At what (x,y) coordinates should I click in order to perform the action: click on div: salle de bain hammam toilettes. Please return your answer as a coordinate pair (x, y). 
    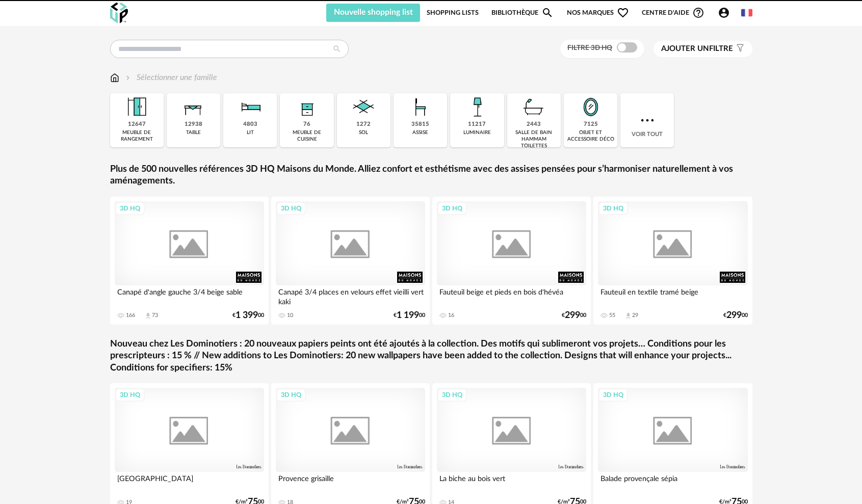
    Looking at the image, I should click on (533, 139).